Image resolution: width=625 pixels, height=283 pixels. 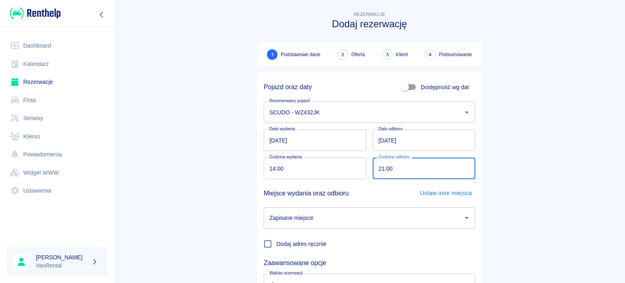 What do you see at coordinates (306, 193) in the screenshot?
I see `h5: Miejsce wydania oraz odbioru` at bounding box center [306, 193].